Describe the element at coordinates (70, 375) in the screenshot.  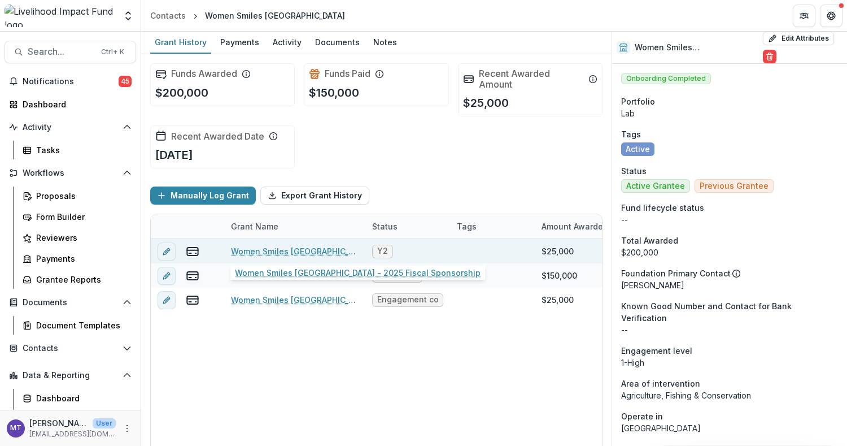
I see `span: Data & Reporting` at that location.